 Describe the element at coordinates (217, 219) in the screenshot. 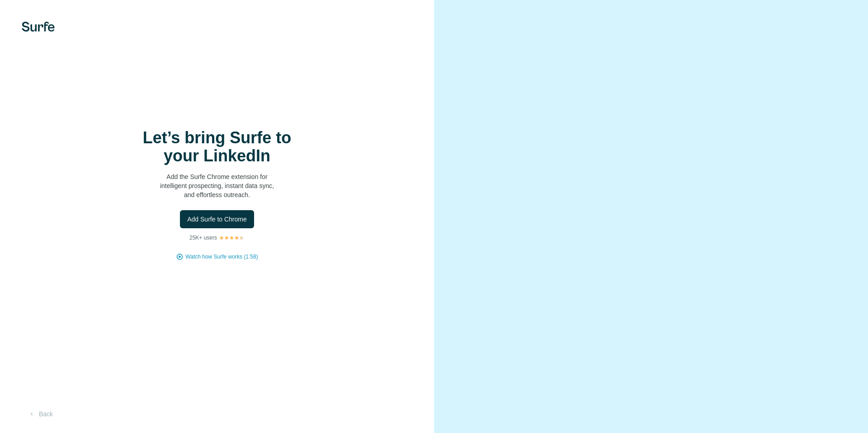

I see `span: Add Surfe to Chrome` at that location.